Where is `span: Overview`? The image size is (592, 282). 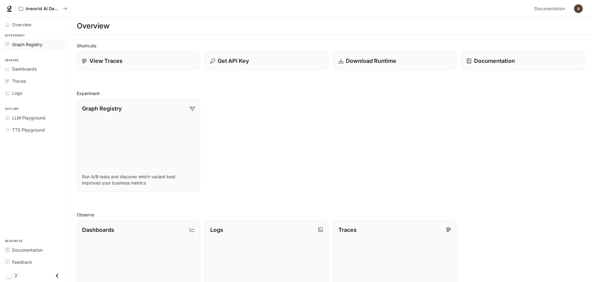
span: Overview is located at coordinates (22, 24).